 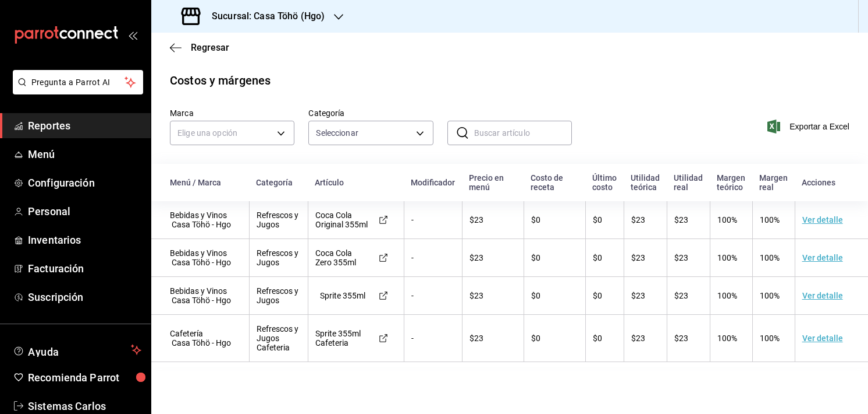 I want to click on th: Utilidad real, so click(x=688, y=183).